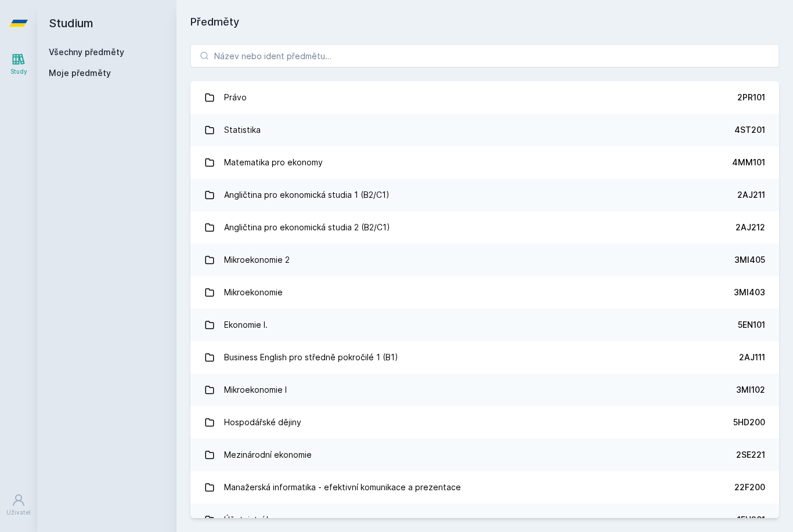 The width and height of the screenshot is (793, 532). I want to click on div: 3MI102, so click(751, 390).